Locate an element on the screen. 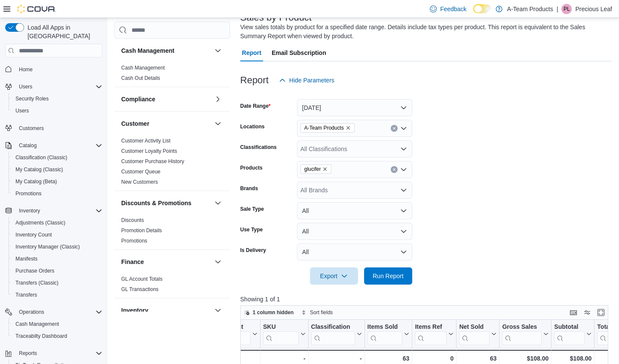 This screenshot has height=364, width=619. div: Product is located at coordinates (236, 334).